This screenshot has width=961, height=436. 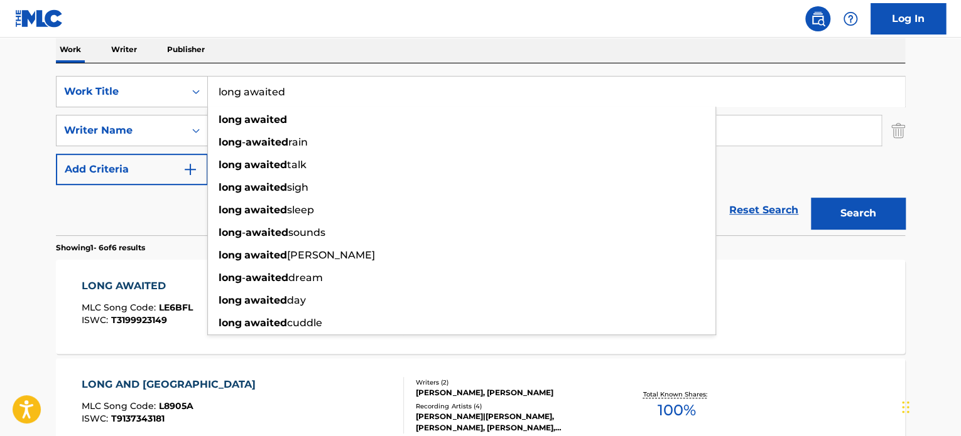 I want to click on div: LONG AWAITED, so click(x=137, y=286).